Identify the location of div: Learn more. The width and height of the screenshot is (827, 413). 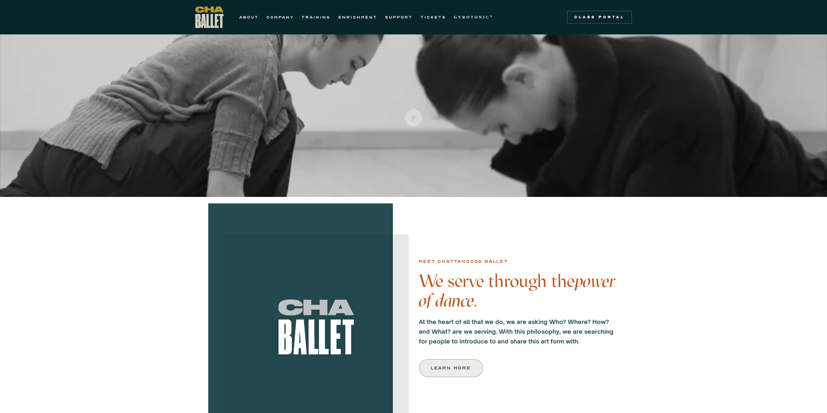
(451, 368).